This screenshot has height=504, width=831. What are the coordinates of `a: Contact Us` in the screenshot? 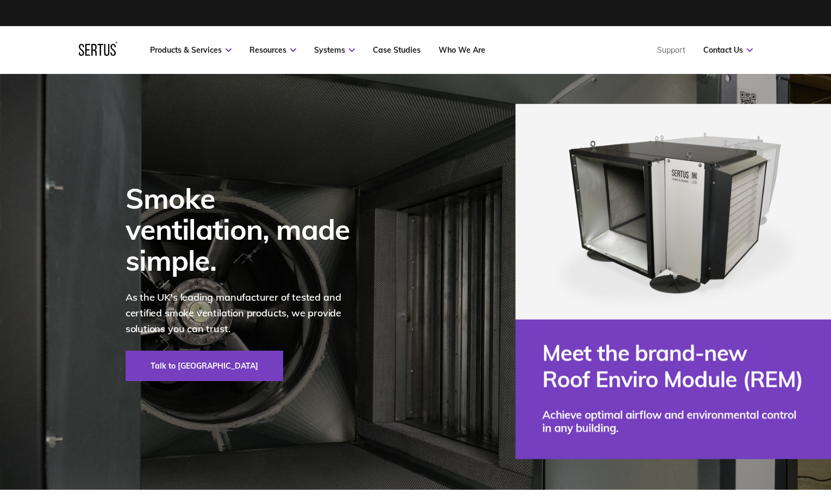 It's located at (728, 50).